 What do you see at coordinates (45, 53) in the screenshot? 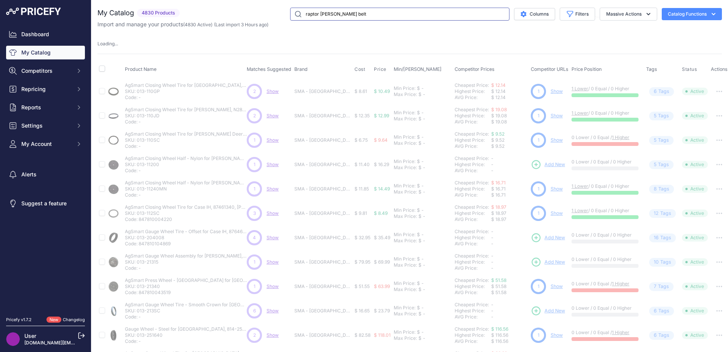
I see `a: My Catalog` at bounding box center [45, 53].